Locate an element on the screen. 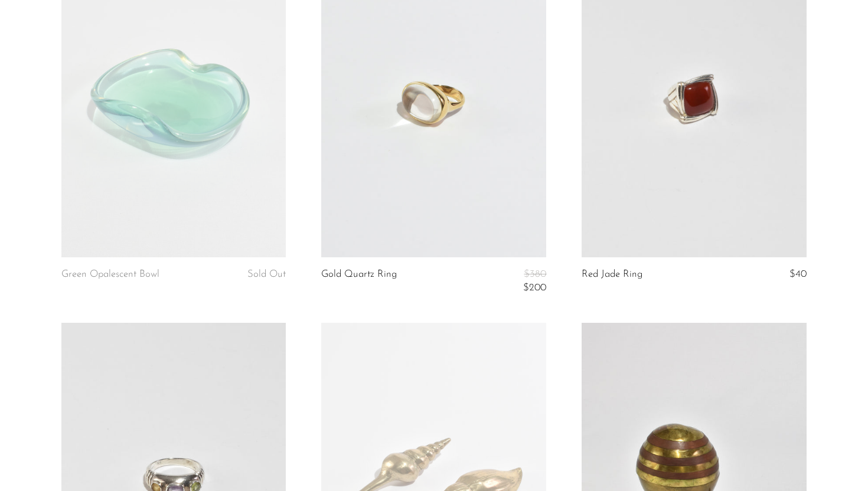  a: Red Jade Ring is located at coordinates (612, 274).